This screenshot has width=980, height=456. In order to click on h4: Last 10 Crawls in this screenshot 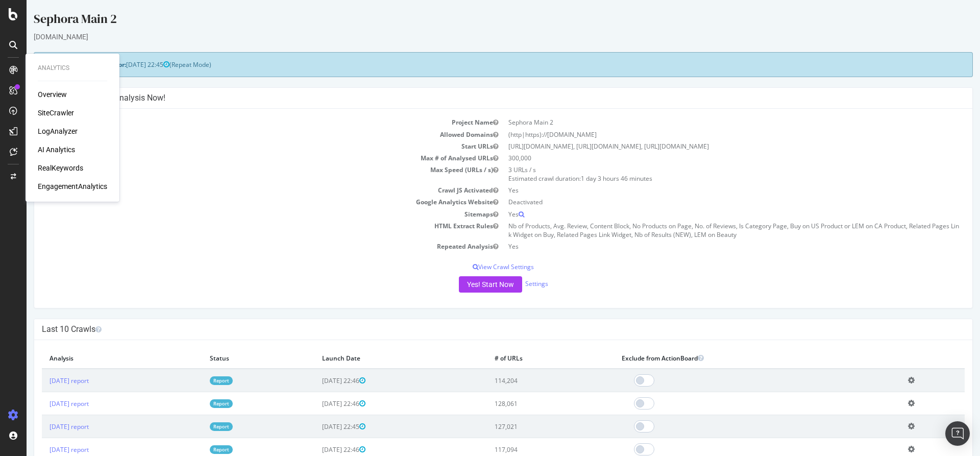, I will do `click(476, 329)`.